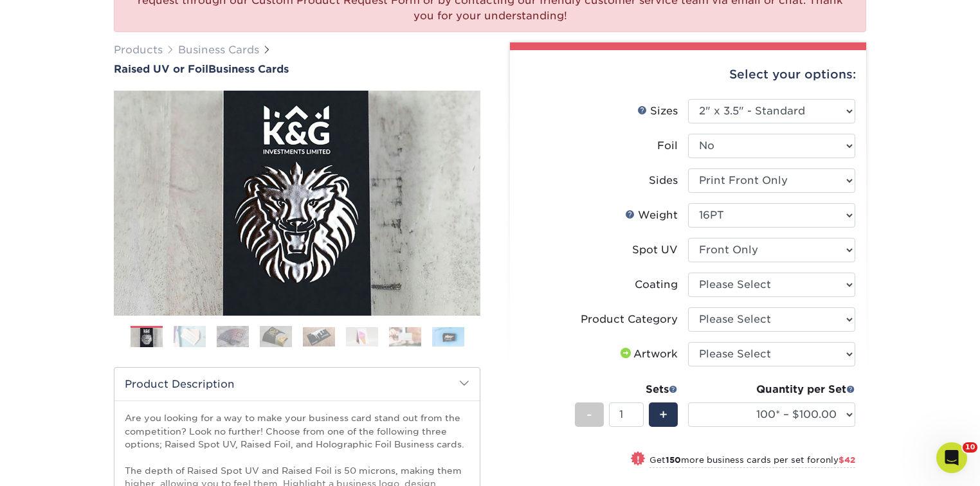 This screenshot has width=980, height=486. I want to click on div: Sizes, so click(657, 112).